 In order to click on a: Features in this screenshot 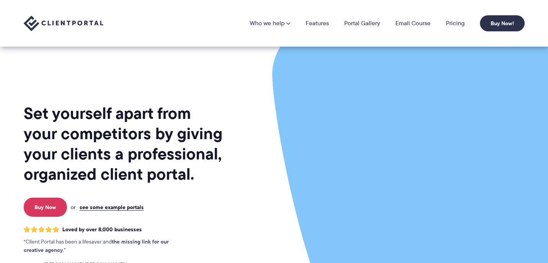, I will do `click(317, 23)`.